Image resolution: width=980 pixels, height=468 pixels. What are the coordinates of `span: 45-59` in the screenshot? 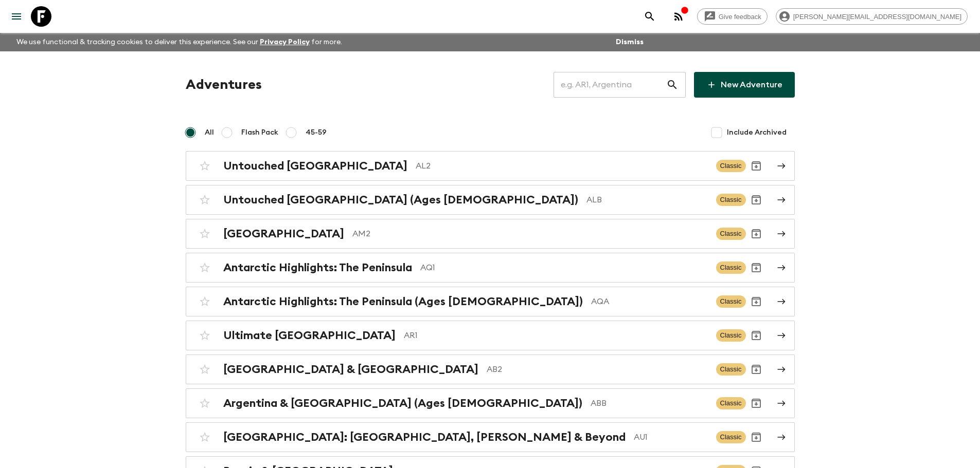 It's located at (315, 133).